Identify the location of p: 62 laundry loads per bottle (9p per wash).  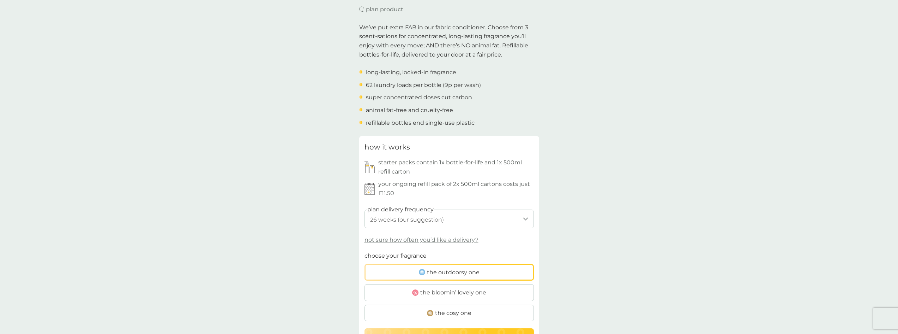
(424, 85).